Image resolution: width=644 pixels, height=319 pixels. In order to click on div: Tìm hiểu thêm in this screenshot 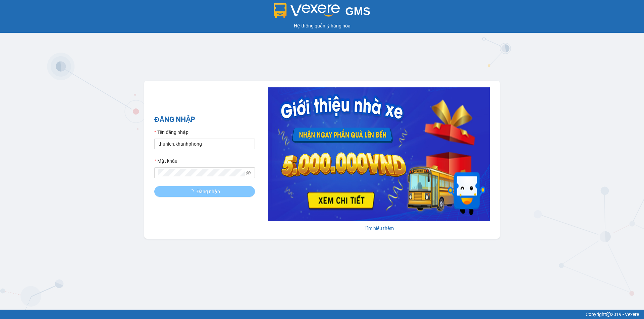, I will do `click(379, 228)`.